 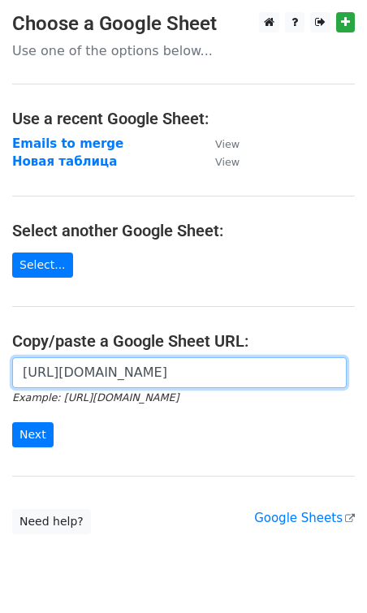 I want to click on h4: Select another Google Sheet:, so click(x=183, y=231).